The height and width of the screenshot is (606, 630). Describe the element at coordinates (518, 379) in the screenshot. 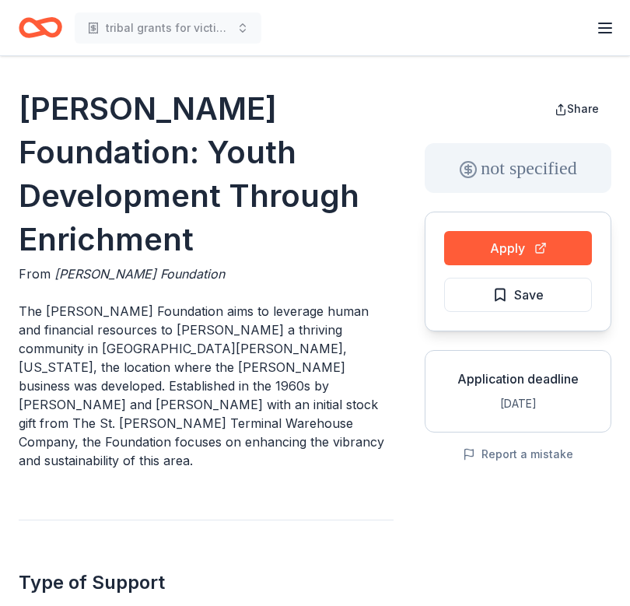

I see `div: Application deadline` at that location.